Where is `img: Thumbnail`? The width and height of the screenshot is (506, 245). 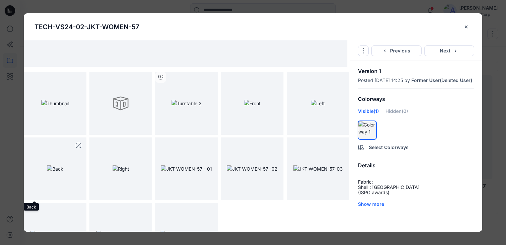
img: Thumbnail is located at coordinates (55, 103).